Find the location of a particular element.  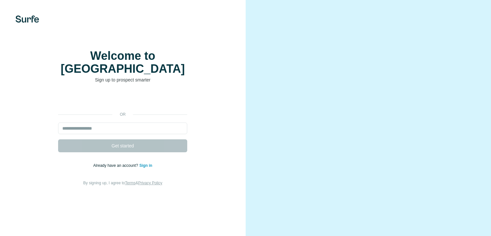

span: By signing up, I agree to & is located at coordinates (123, 183).